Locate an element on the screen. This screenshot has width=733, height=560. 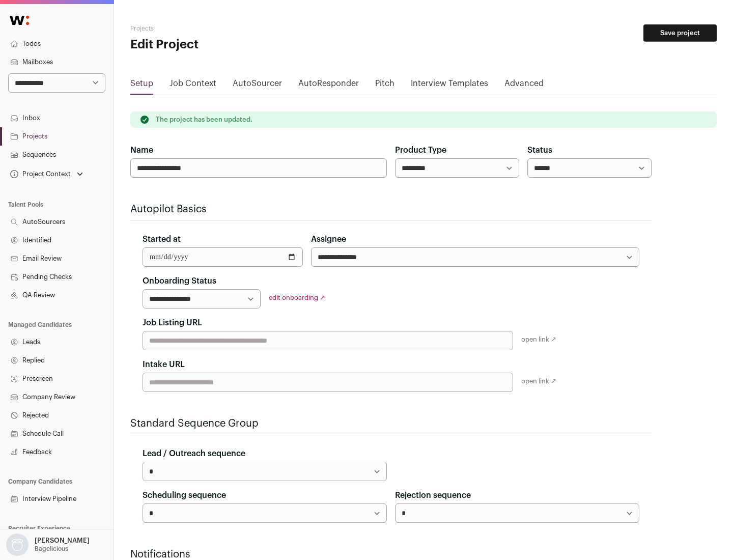
a: AutoResponder is located at coordinates (329, 85).